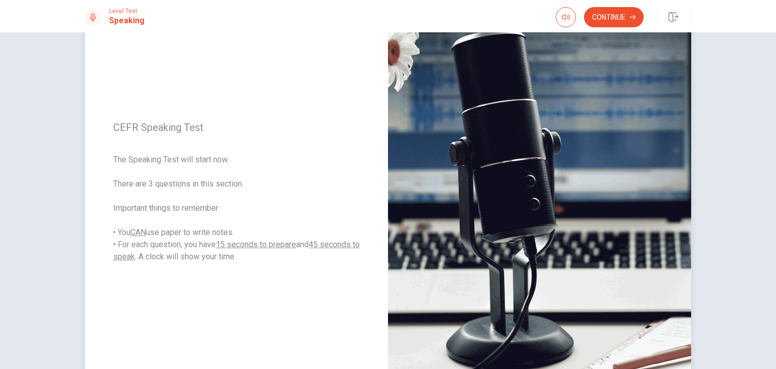 This screenshot has height=369, width=776. What do you see at coordinates (256, 244) in the screenshot?
I see `u: 15 seconds to prepare` at bounding box center [256, 244].